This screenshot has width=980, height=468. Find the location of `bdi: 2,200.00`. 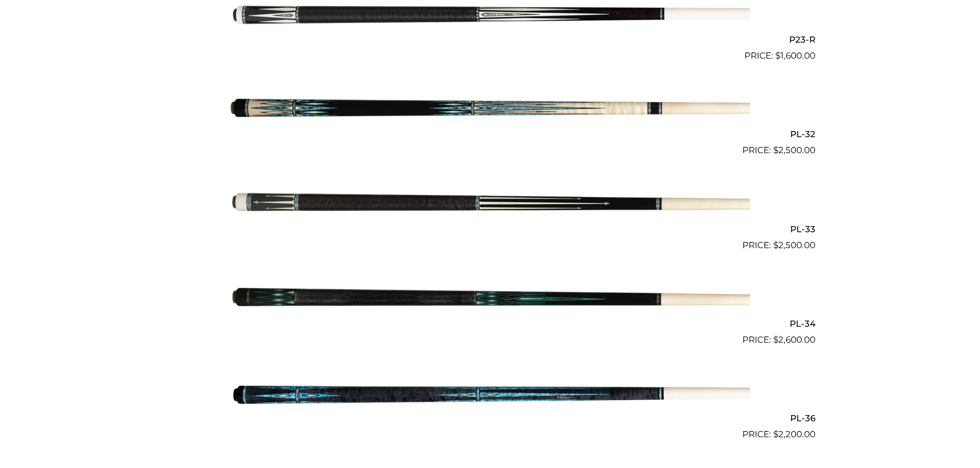

bdi: 2,200.00 is located at coordinates (794, 434).